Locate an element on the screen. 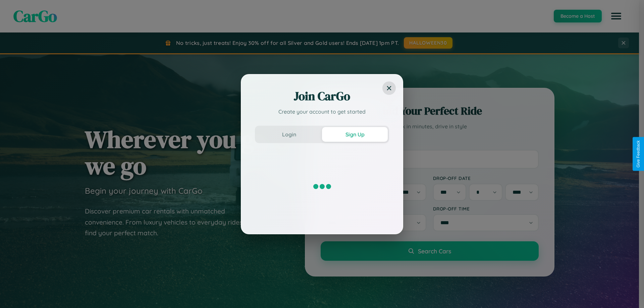  button: Sign Up is located at coordinates (355, 134).